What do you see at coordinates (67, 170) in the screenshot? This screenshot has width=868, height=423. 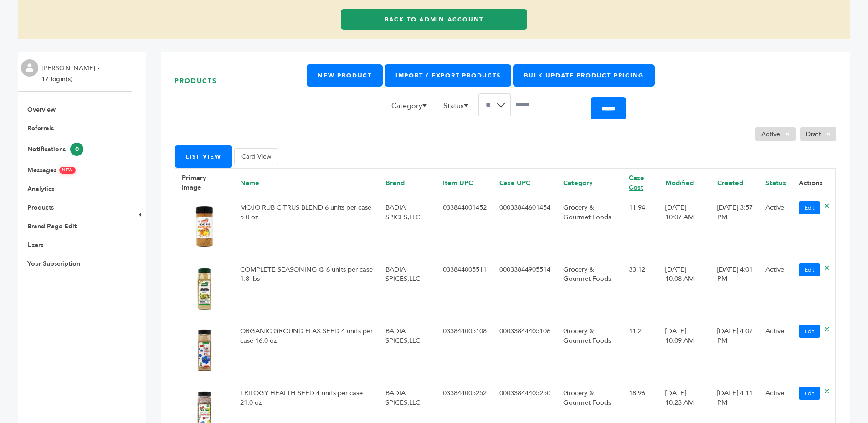 I see `span: NEW` at bounding box center [67, 170].